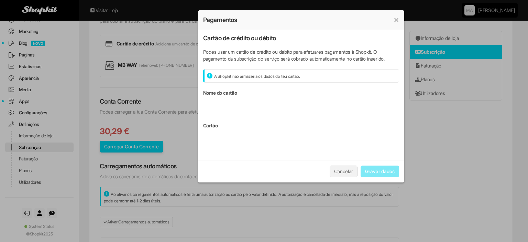 This screenshot has height=242, width=528. What do you see at coordinates (210, 125) in the screenshot?
I see `label: Cartão` at bounding box center [210, 125].